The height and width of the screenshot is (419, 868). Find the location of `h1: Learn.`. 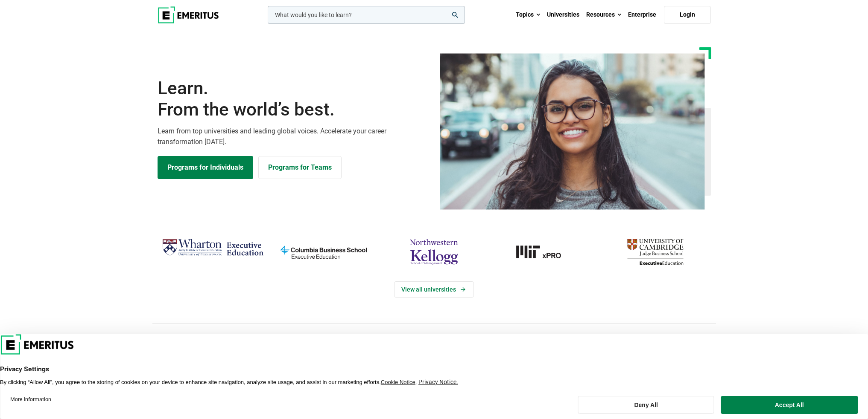

h1: Learn. is located at coordinates (294, 99).